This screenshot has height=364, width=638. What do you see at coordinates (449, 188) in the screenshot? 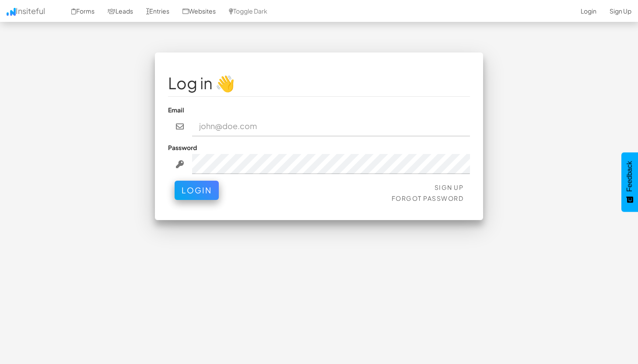
I see `a: Sign Up` at bounding box center [449, 188].